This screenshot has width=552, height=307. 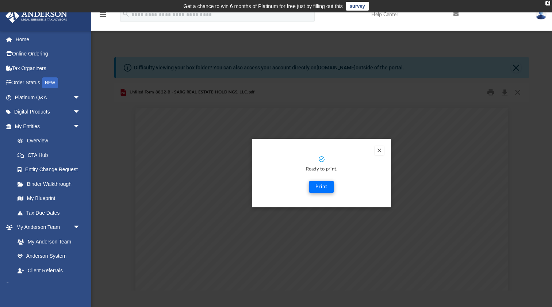 I want to click on img: User Pic, so click(x=541, y=14).